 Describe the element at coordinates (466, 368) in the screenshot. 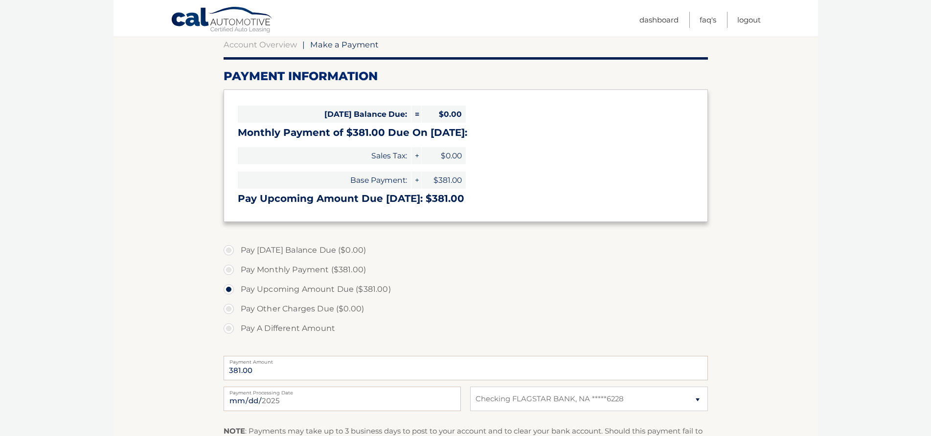

I see `input: Payment Amount` at that location.